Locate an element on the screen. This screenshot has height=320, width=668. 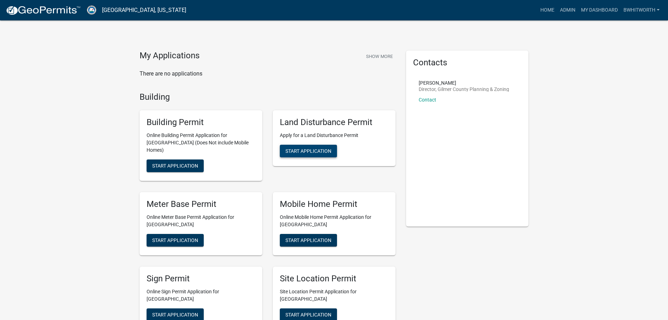
h5: Land Disturbance Permit is located at coordinates (334, 122).